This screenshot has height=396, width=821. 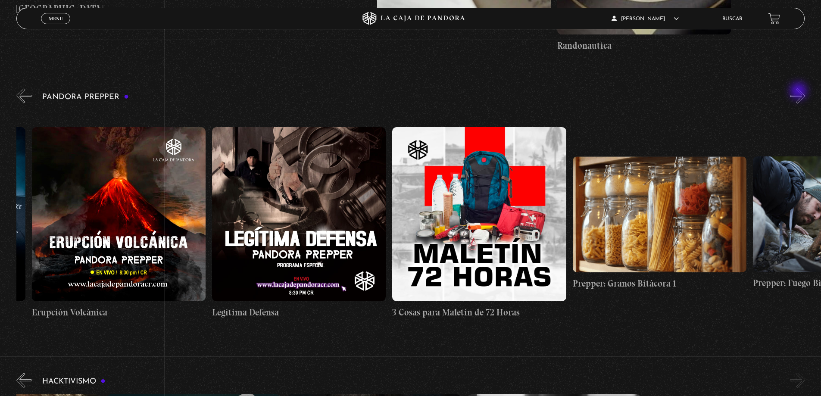 I want to click on a: 3 Cosas para Maletín de 72 Horas, so click(x=479, y=223).